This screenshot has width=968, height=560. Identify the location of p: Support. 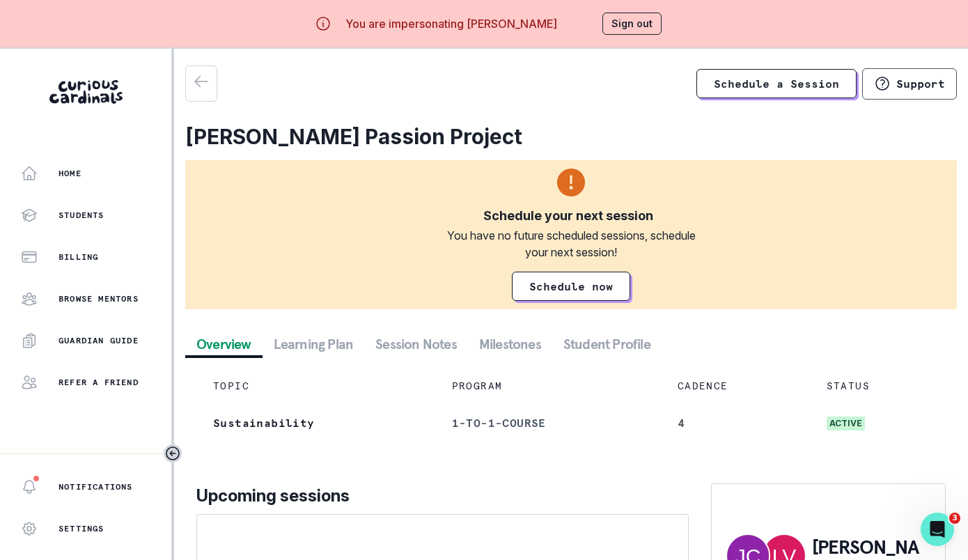
(921, 84).